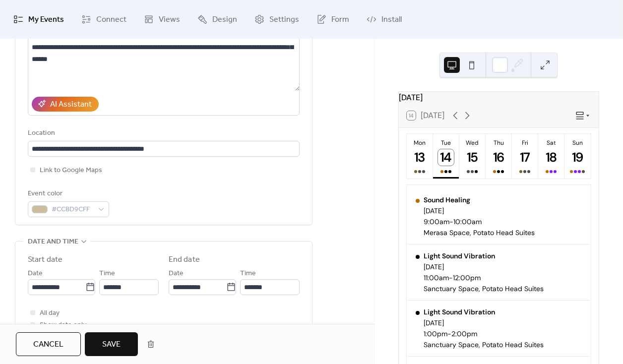 The image size is (623, 364). I want to click on a: Form, so click(333, 19).